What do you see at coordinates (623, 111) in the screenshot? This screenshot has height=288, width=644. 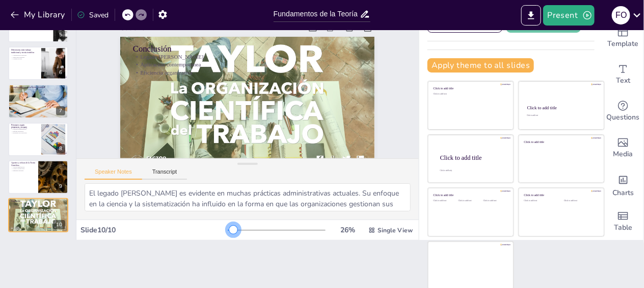 I see `div: Get real-time input from your audience` at bounding box center [623, 111].